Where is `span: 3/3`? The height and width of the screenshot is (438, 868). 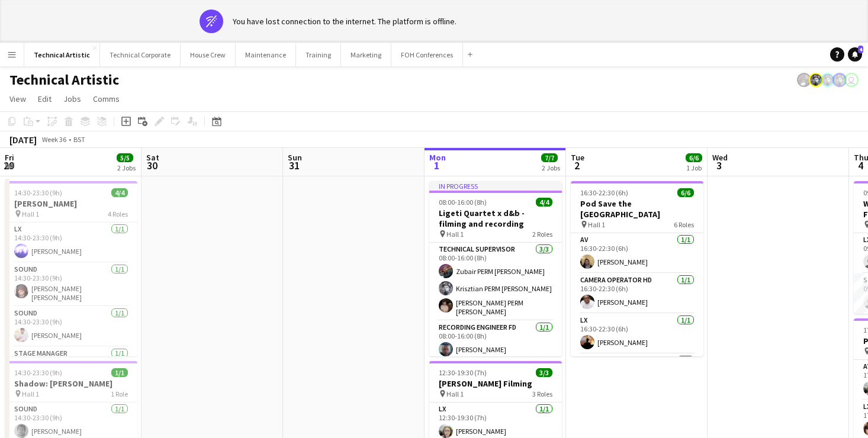 span: 3/3 is located at coordinates (544, 373).